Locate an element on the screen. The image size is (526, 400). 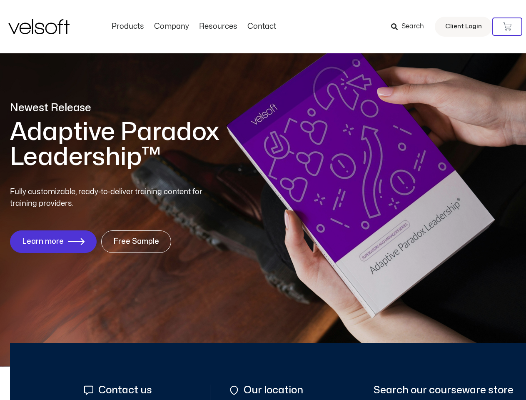
span: Search is located at coordinates (413, 27).